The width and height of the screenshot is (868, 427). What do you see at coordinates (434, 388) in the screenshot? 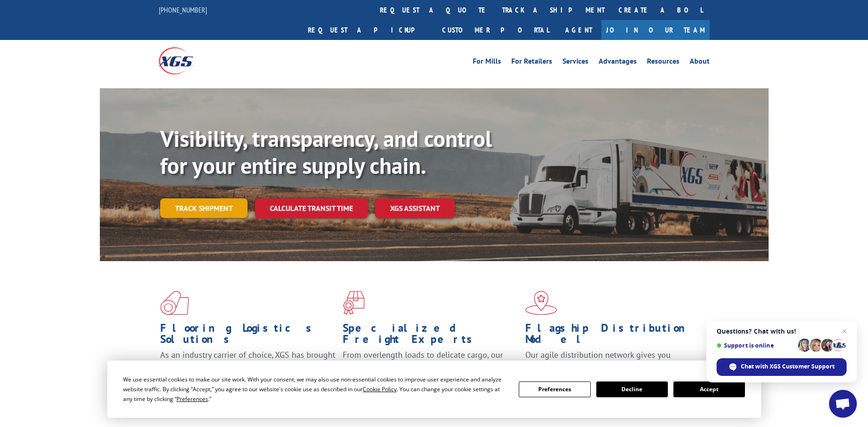
I see `div: Cookie Consent Prompt` at bounding box center [434, 388].